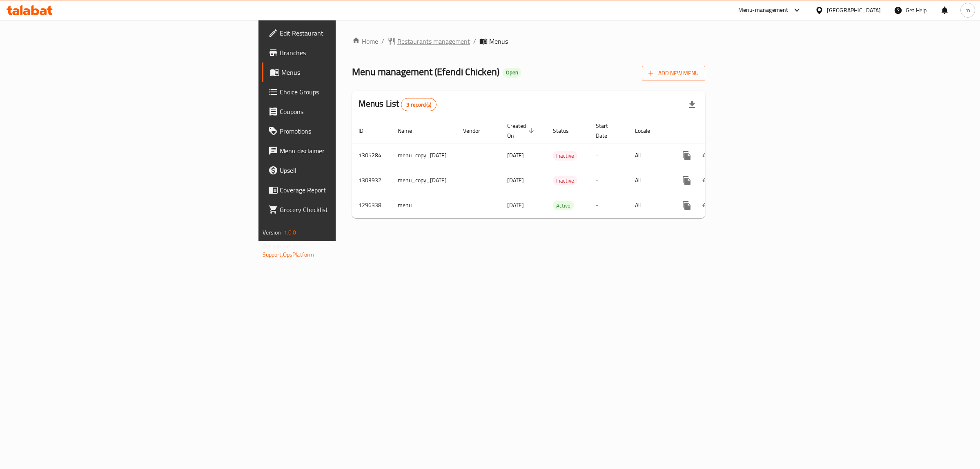 The height and width of the screenshot is (469, 980). What do you see at coordinates (347, 33) in the screenshot?
I see `span: Edit Restaurant` at bounding box center [347, 33].